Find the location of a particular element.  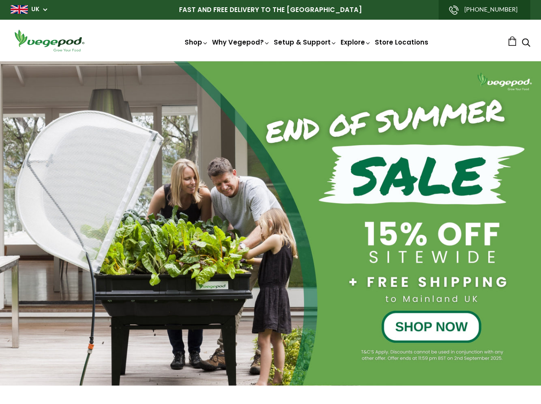

a: Search is located at coordinates (526, 43).